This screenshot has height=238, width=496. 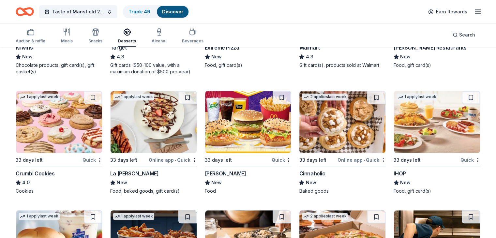 What do you see at coordinates (399, 173) in the screenshot?
I see `div: IHOP` at bounding box center [399, 173].